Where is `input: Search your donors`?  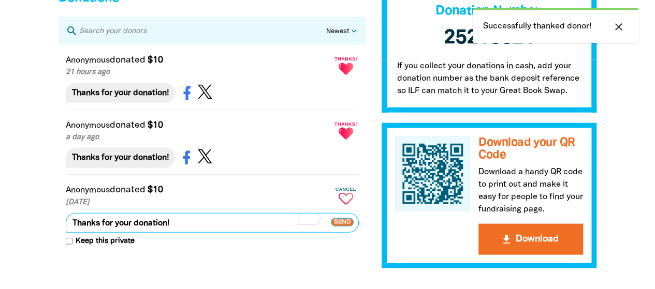 input: Search your donors is located at coordinates (202, 31).